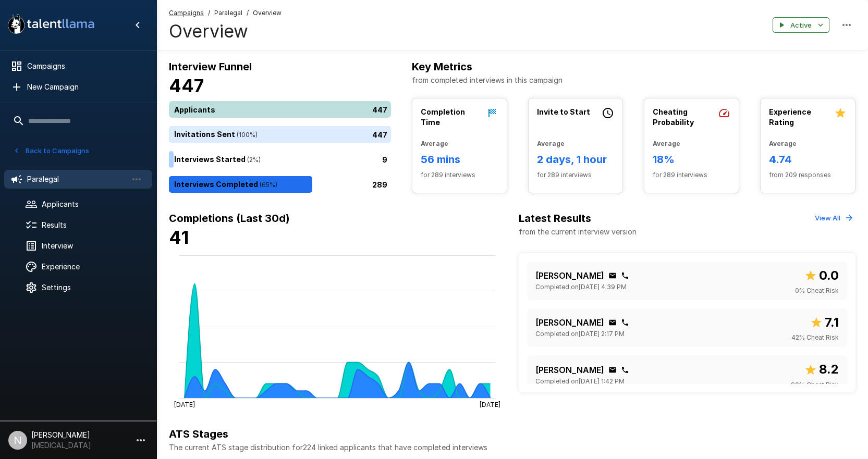 The image size is (868, 459). I want to click on b: Key Metrics, so click(442, 66).